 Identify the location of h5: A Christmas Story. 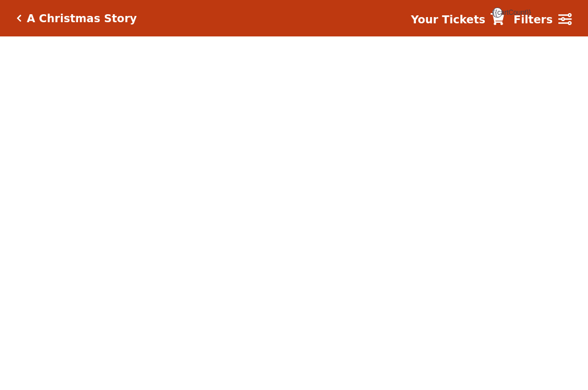
(81, 18).